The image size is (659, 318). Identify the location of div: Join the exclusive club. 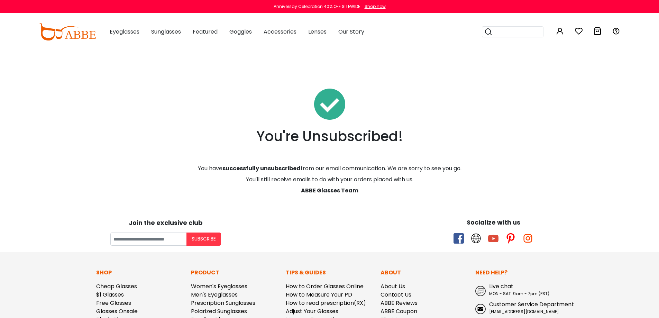
(166, 222).